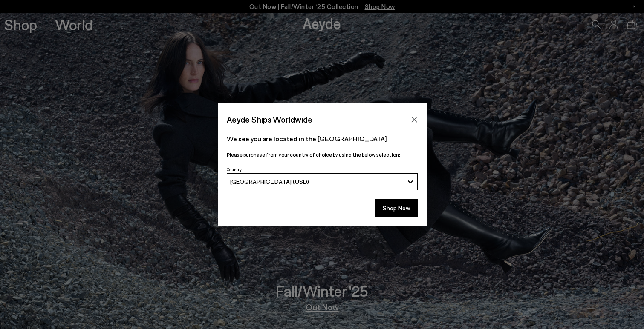 The image size is (644, 329). Describe the element at coordinates (322, 155) in the screenshot. I see `p: Please purchase from your country of choice by using the below selection:` at that location.